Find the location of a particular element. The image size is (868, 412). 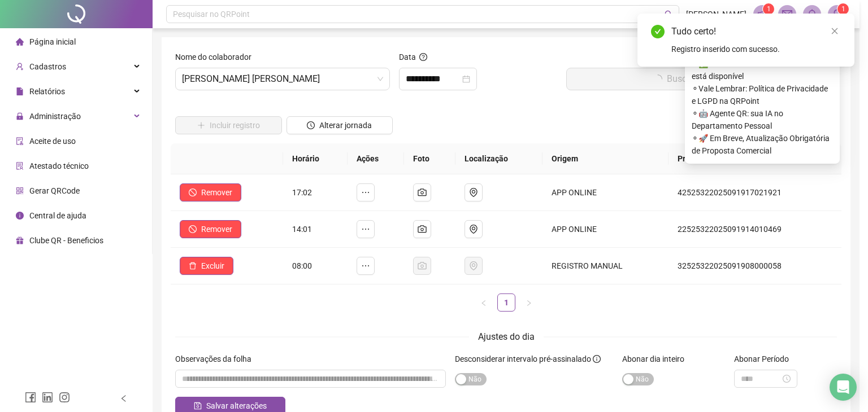

div: Tudo certo! is located at coordinates (756, 32).